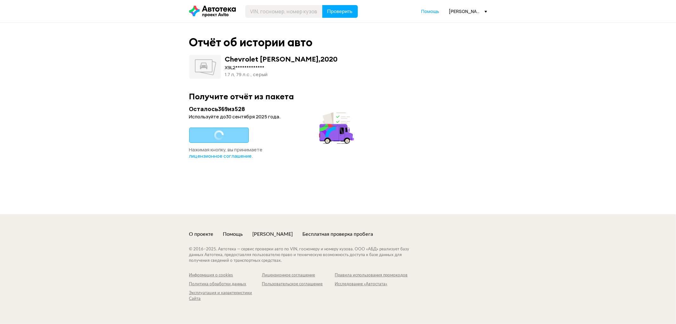  I want to click on div: Лицензионное соглашение, so click(299, 275).